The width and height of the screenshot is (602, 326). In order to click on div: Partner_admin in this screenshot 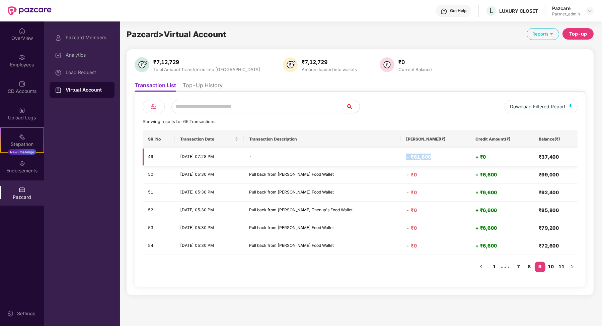, I will do `click(566, 14)`.